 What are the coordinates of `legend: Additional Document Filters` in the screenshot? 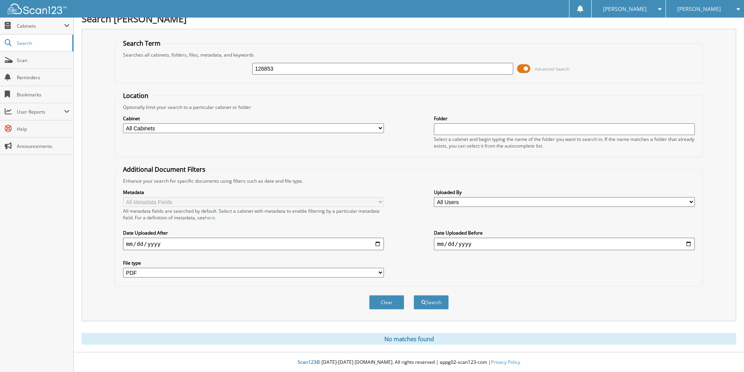 It's located at (164, 169).